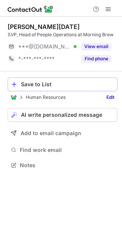 Image resolution: width=122 pixels, height=229 pixels. What do you see at coordinates (51, 133) in the screenshot?
I see `span: Add to email campaign` at bounding box center [51, 133].